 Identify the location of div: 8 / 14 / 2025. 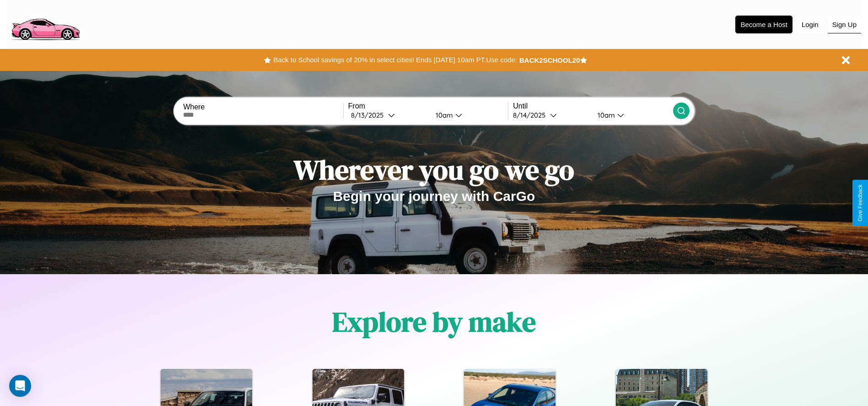
(531, 115).